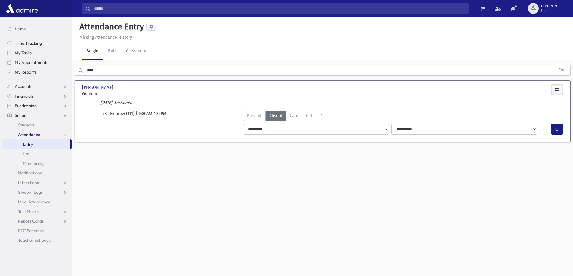 The image size is (573, 276). What do you see at coordinates (321, 118) in the screenshot?
I see `a: All Later` at bounding box center [321, 118].